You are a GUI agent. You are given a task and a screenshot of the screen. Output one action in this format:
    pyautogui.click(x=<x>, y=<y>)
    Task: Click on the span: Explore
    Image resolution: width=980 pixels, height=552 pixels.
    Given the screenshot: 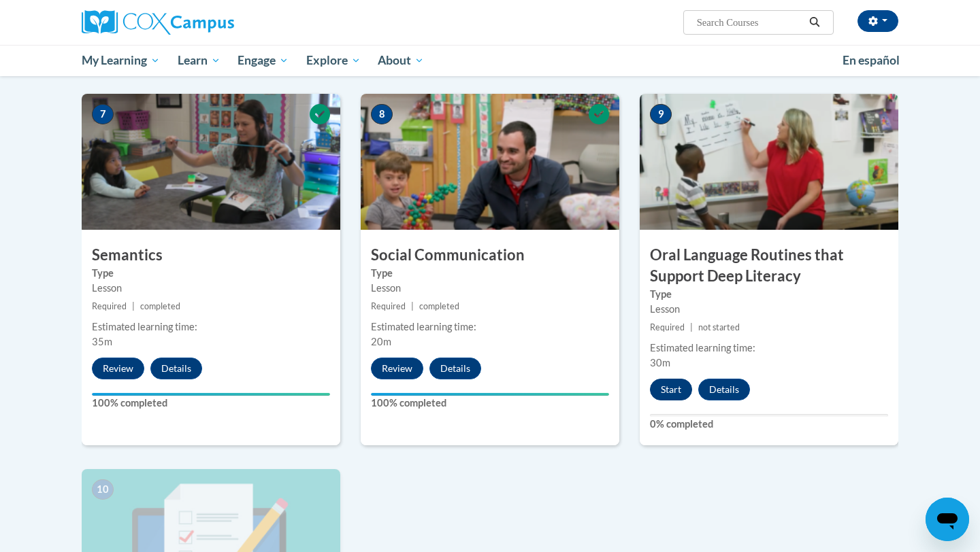 What is the action you would take?
    pyautogui.click(x=333, y=61)
    